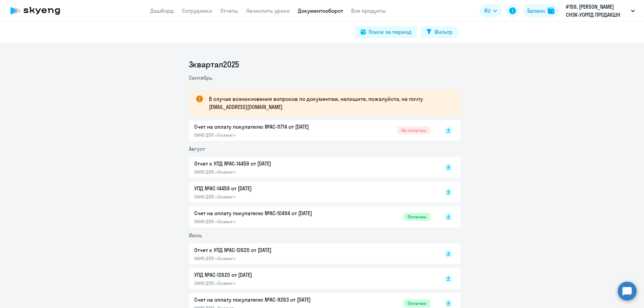 The image size is (644, 308). I want to click on a: Отчеты, so click(229, 11).